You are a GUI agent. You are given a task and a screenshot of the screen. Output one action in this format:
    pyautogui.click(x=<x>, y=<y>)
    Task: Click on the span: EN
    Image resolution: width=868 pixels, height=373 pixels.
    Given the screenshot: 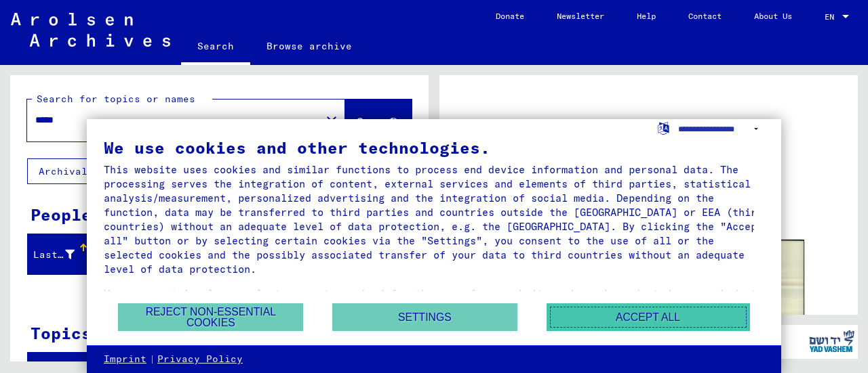 What is the action you would take?
    pyautogui.click(x=832, y=17)
    